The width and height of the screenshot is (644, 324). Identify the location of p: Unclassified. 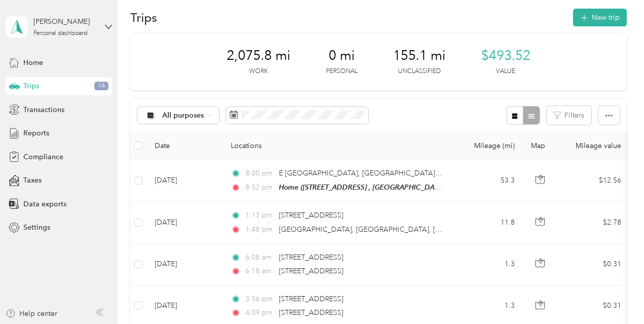
(419, 71).